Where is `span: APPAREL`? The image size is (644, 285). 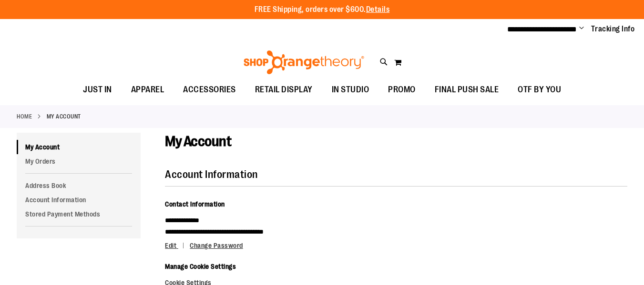
span: APPAREL is located at coordinates (148, 90).